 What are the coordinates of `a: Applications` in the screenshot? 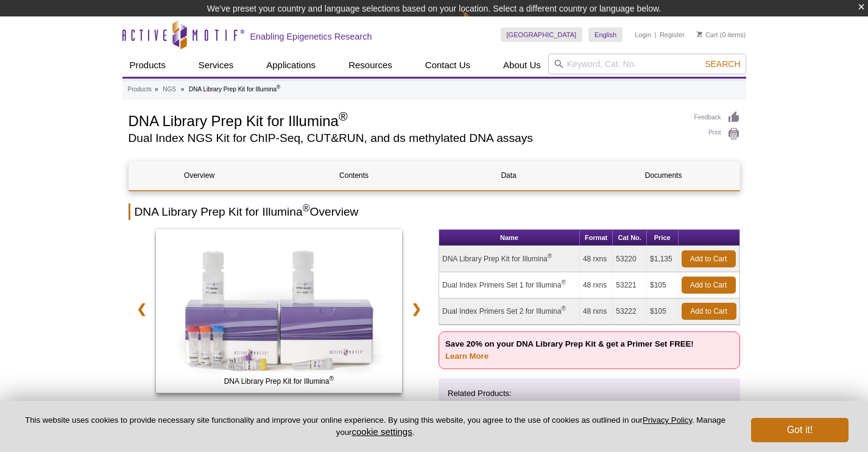 It's located at (290, 65).